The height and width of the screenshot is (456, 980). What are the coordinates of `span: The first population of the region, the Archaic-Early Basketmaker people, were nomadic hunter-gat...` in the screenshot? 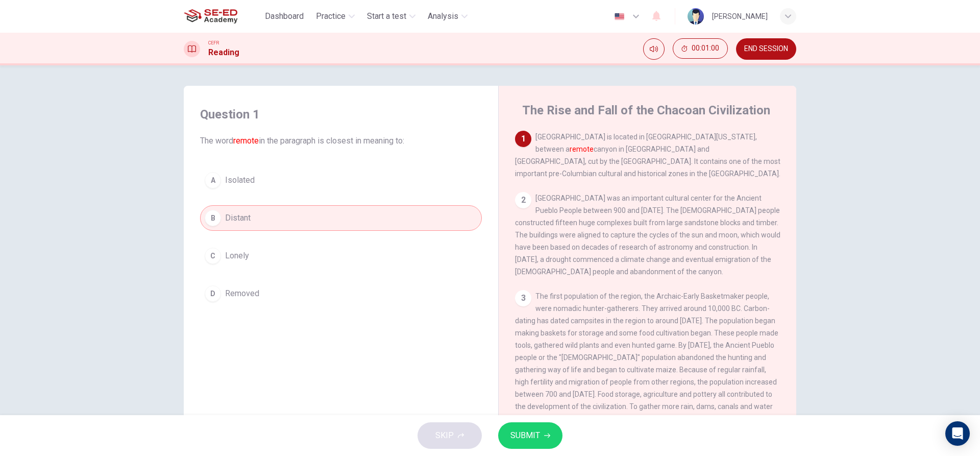 It's located at (647, 358).